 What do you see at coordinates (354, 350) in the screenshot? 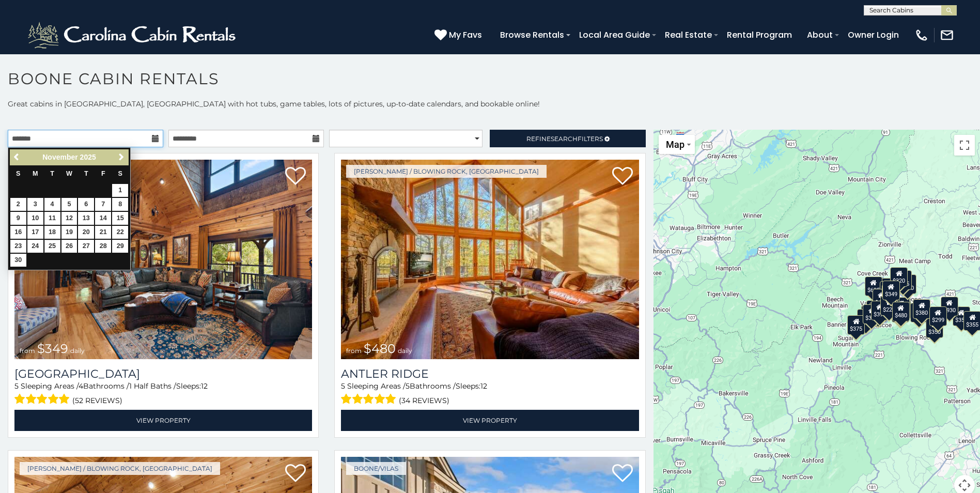
I see `span: from` at bounding box center [354, 350].